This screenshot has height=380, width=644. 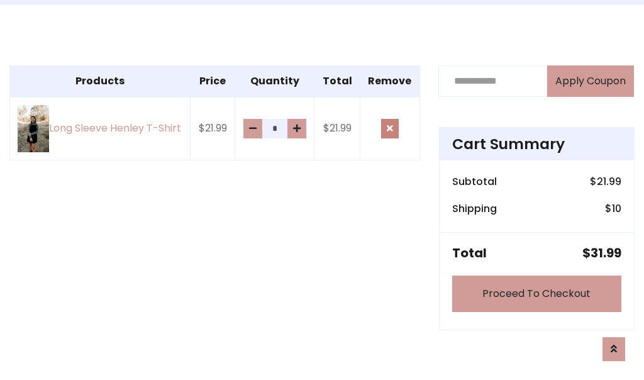 I want to click on button: Apply Coupon, so click(x=590, y=81).